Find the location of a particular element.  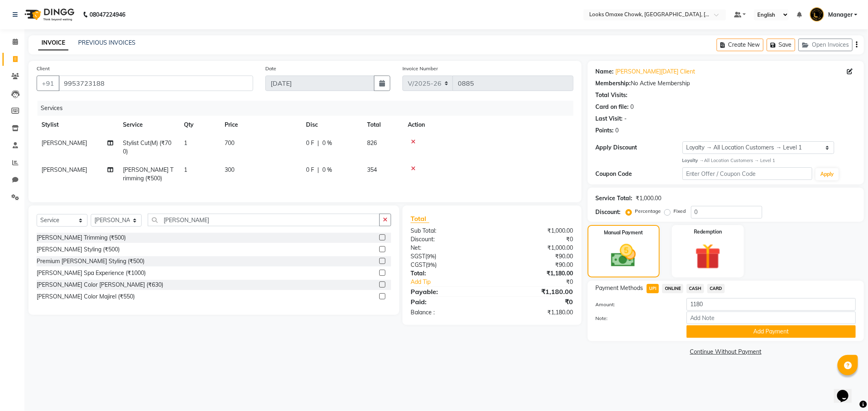

div: All Location Customers → Level 1 is located at coordinates (769, 160).